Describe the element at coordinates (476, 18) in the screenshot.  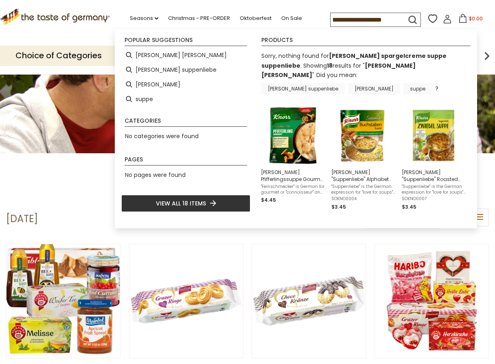
I see `span: $0.00` at that location.